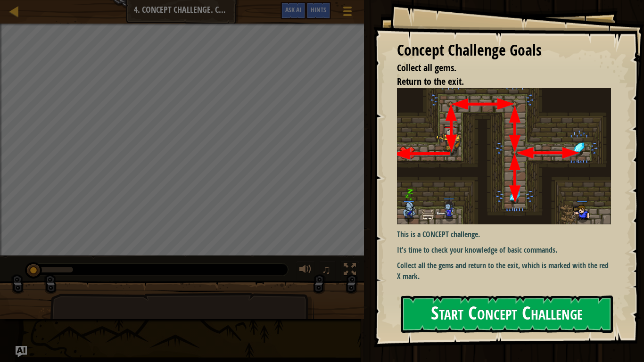 The height and width of the screenshot is (362, 644). Describe the element at coordinates (347, 13) in the screenshot. I see `button: Show game menu` at that location.